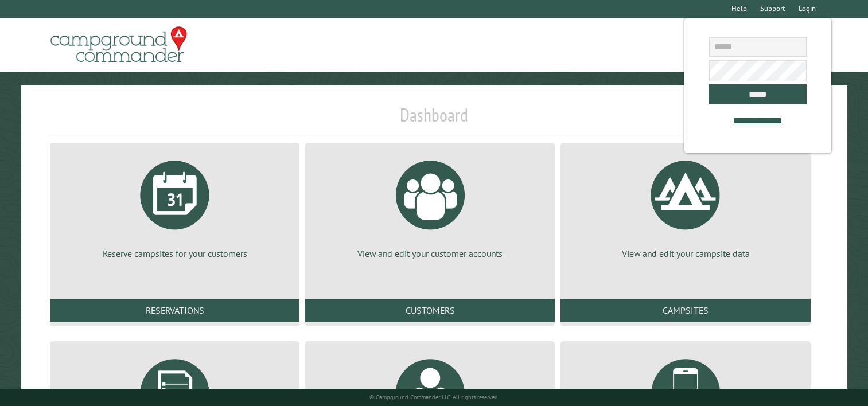  What do you see at coordinates (685, 253) in the screenshot?
I see `p: View and edit your campsite data` at bounding box center [685, 253].